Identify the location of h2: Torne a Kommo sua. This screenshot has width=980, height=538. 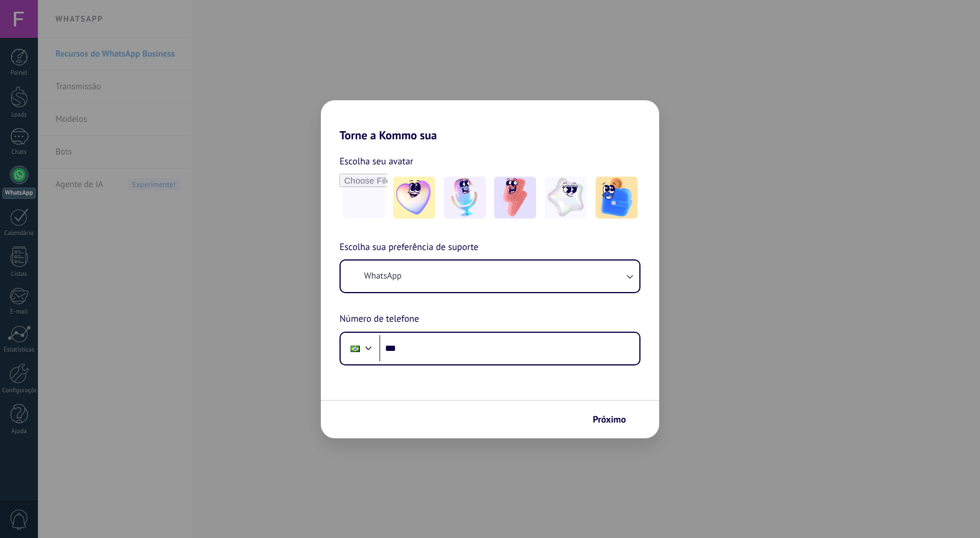
(490, 121).